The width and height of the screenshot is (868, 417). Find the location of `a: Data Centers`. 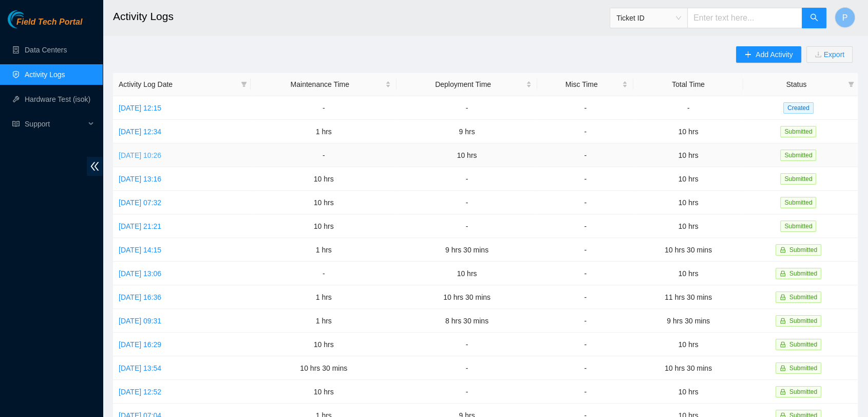

a: Data Centers is located at coordinates (46, 50).